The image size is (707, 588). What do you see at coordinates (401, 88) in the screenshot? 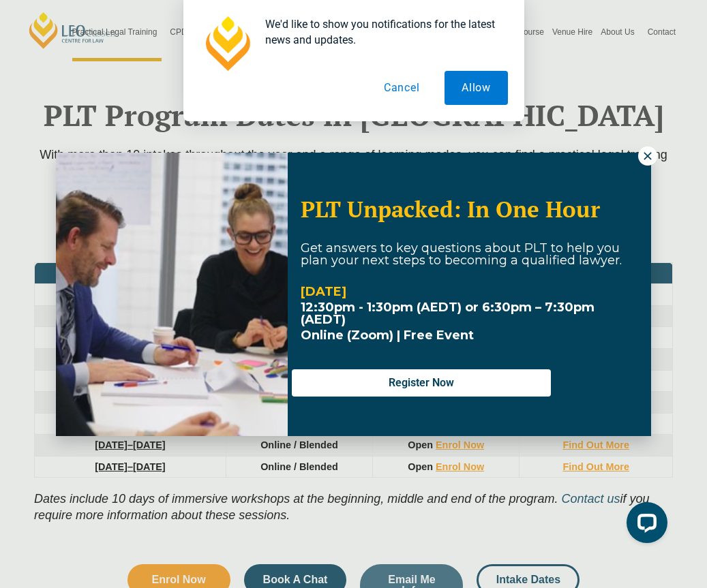
I see `button: Cancel` at bounding box center [401, 88].